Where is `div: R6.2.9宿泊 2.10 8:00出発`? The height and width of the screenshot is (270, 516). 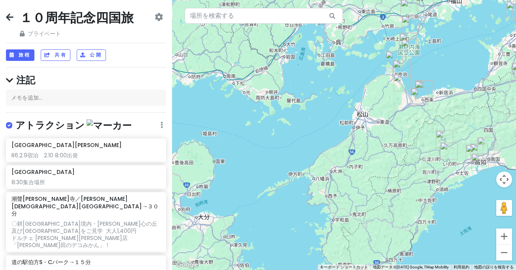
div: R6.2.9宿泊 2.10 8:00出発 is located at coordinates (86, 155).